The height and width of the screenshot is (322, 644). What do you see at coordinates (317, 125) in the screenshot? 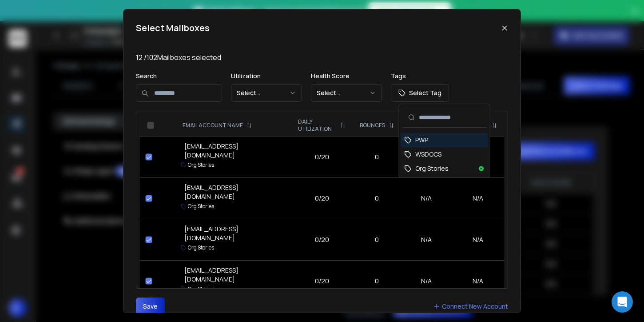
I see `p: DAILY UTILIZATION` at bounding box center [317, 125].